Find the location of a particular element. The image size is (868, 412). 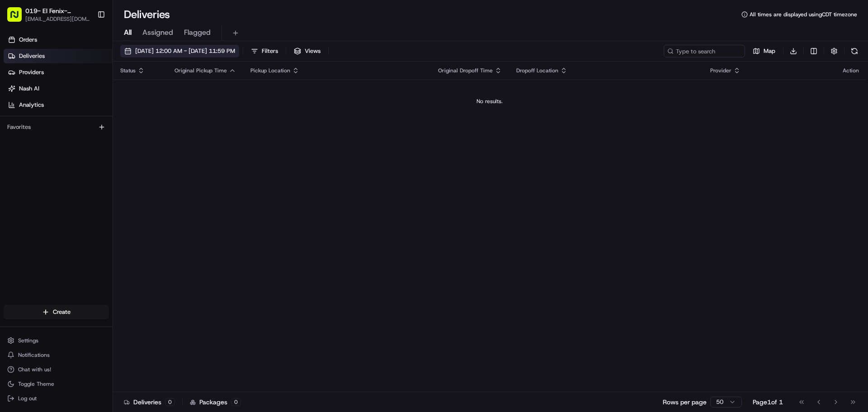

input: Clear is located at coordinates (86, 63).